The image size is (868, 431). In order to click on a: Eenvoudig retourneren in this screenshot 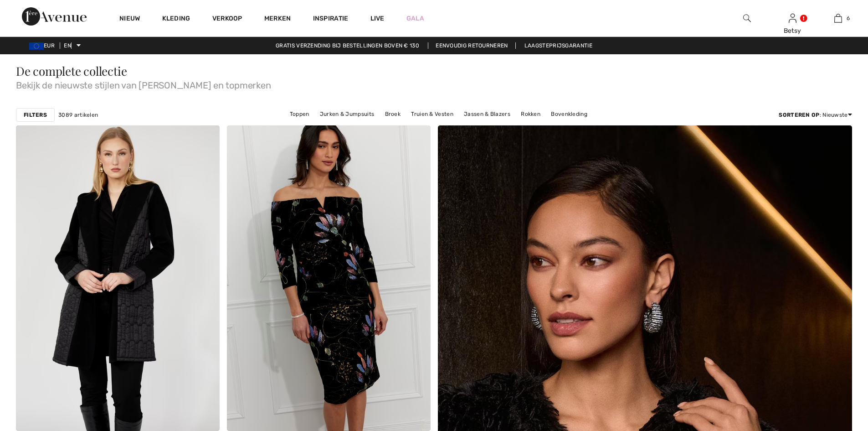, I will do `click(472, 45)`.